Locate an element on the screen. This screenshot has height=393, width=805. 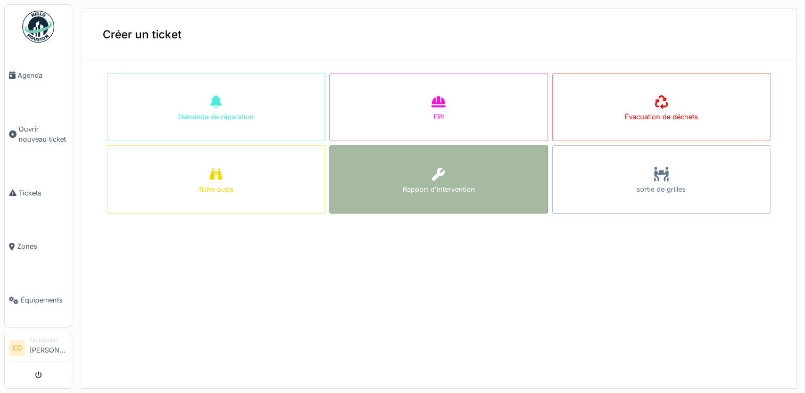
a: Ouvrir nouveau ticket is located at coordinates (38, 134).